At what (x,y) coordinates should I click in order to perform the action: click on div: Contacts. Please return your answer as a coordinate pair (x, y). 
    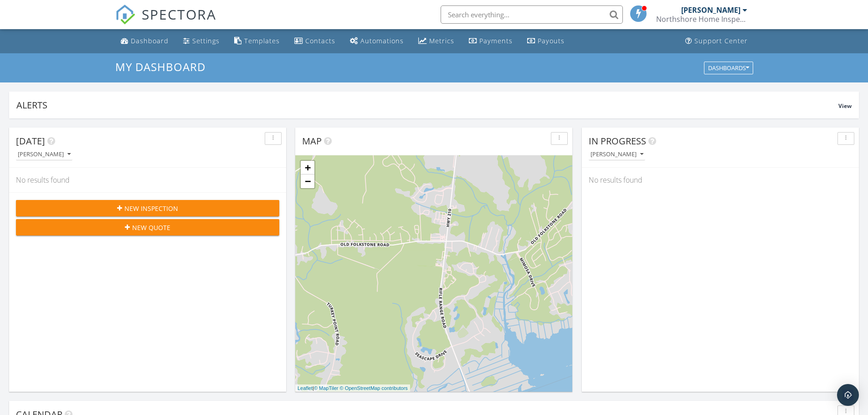
    Looking at the image, I should click on (320, 41).